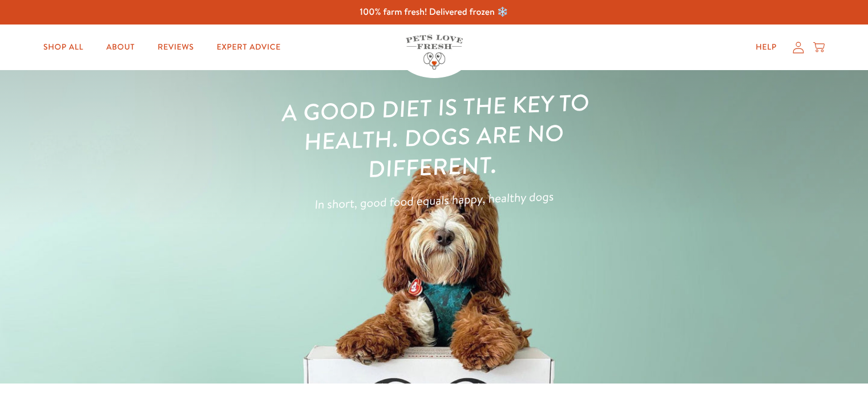  I want to click on a: About, so click(120, 47).